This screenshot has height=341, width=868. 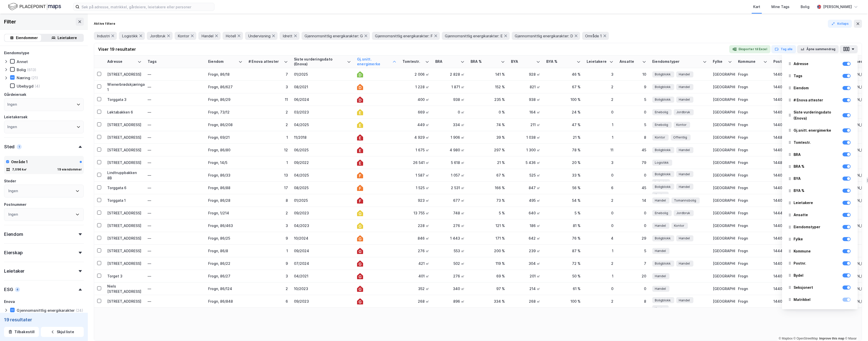 What do you see at coordinates (488, 74) in the screenshot?
I see `div: 141 %` at bounding box center [488, 74].